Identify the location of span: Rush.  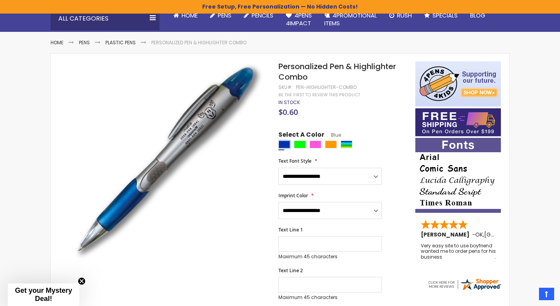
(404, 15).